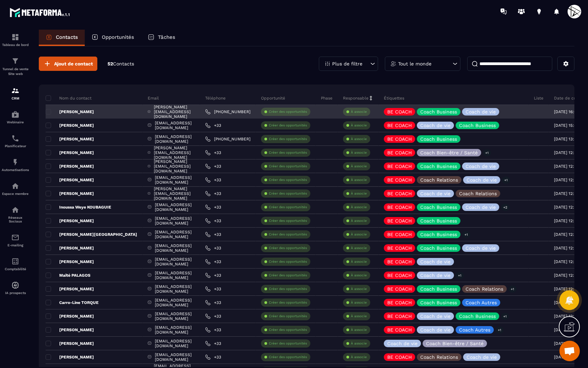 This screenshot has height=368, width=588. What do you see at coordinates (74, 64) in the screenshot?
I see `span: Ajout de contact` at bounding box center [74, 64].